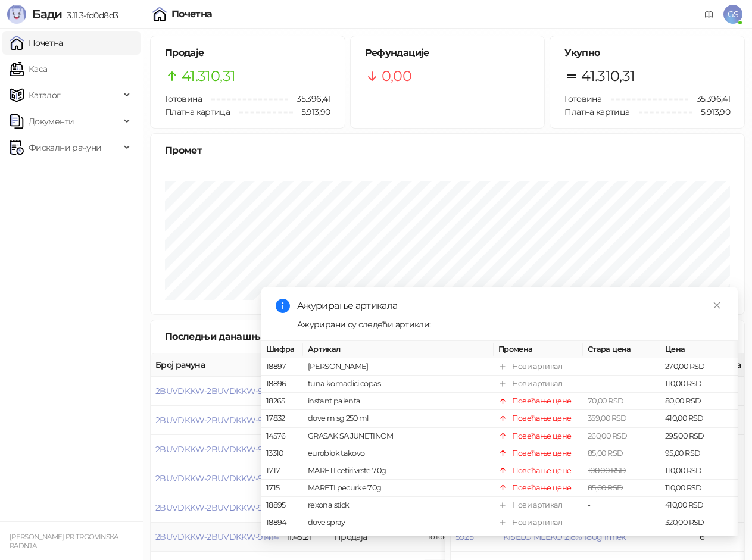 The width and height of the screenshot is (752, 560). What do you see at coordinates (216, 449) in the screenshot?
I see `button: 2BUVDKKW-2BUVDKKW-91417` at bounding box center [216, 449].